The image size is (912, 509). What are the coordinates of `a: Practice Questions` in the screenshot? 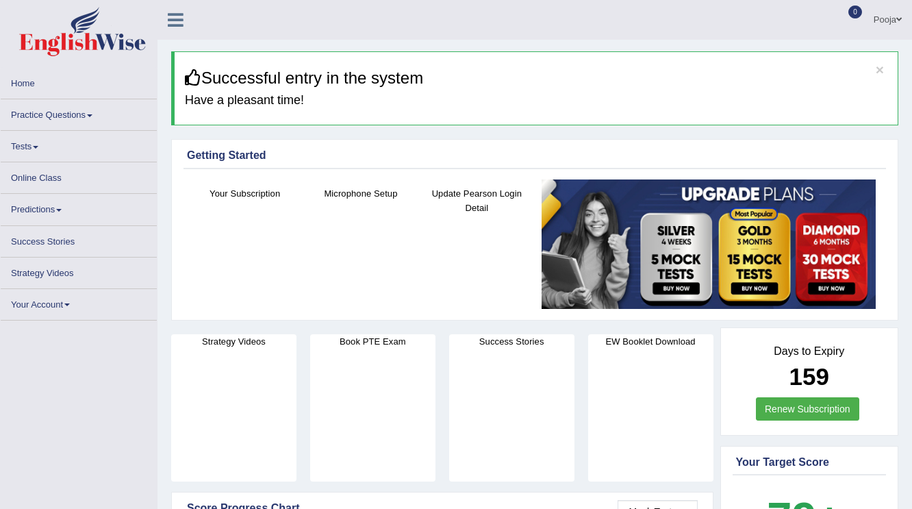 It's located at (79, 112).